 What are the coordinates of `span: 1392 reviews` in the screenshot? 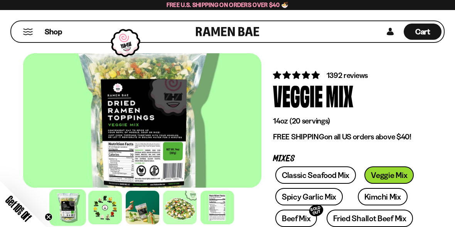 It's located at (347, 75).